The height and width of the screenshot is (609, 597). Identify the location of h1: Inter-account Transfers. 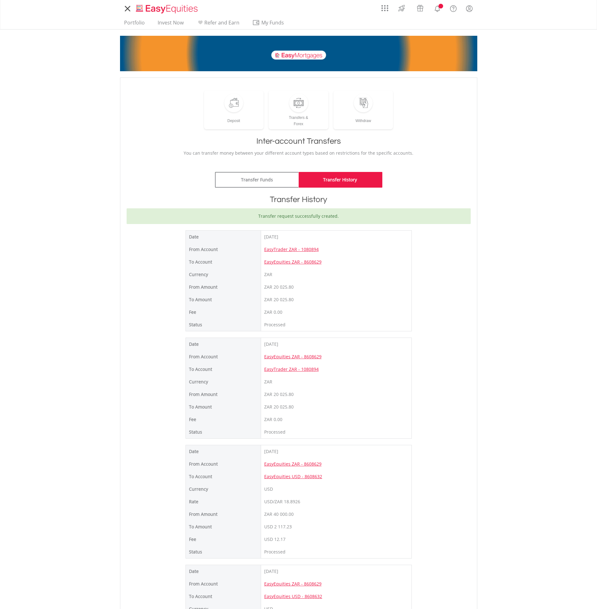
(299, 141).